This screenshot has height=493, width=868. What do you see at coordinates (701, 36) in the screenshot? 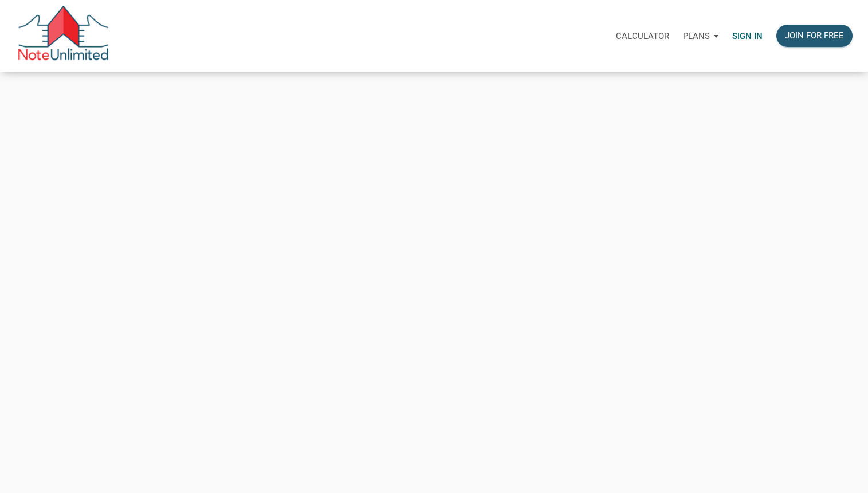
I see `button: Plans` at bounding box center [701, 36].